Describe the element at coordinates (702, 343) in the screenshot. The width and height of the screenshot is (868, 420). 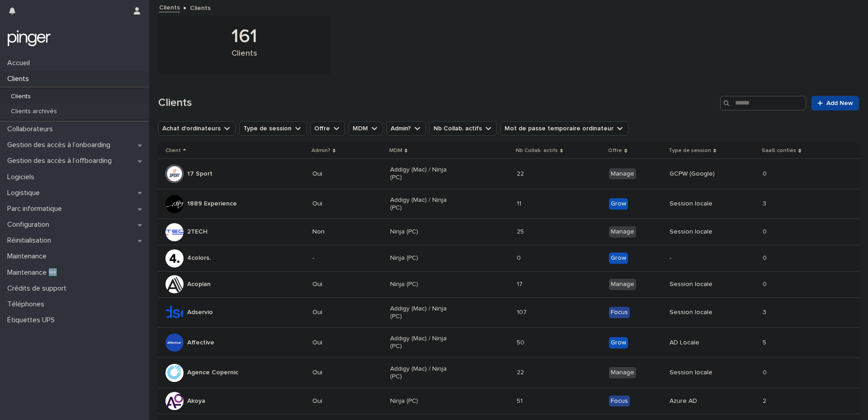
I see `p: AD Locale` at that location.